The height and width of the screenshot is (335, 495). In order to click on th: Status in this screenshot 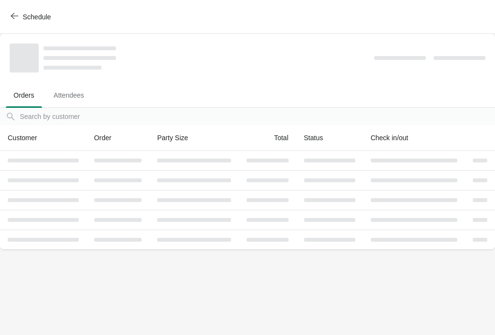, I will do `click(329, 138)`.